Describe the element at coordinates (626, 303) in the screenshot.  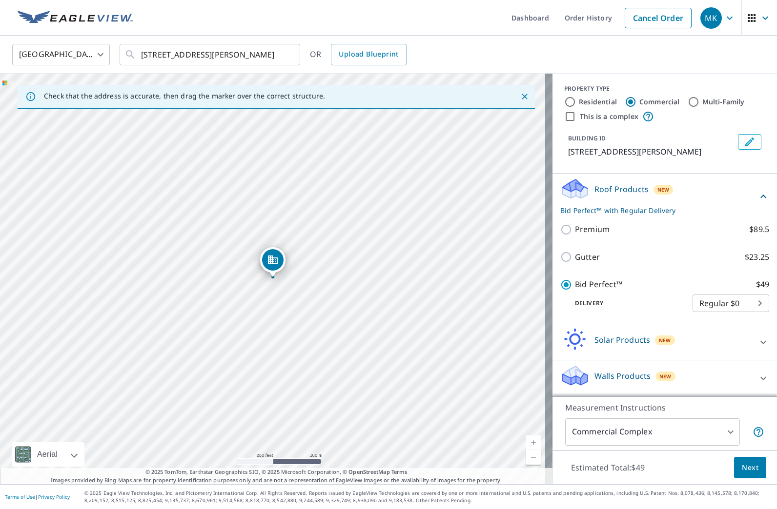
I see `p: Delivery` at that location.